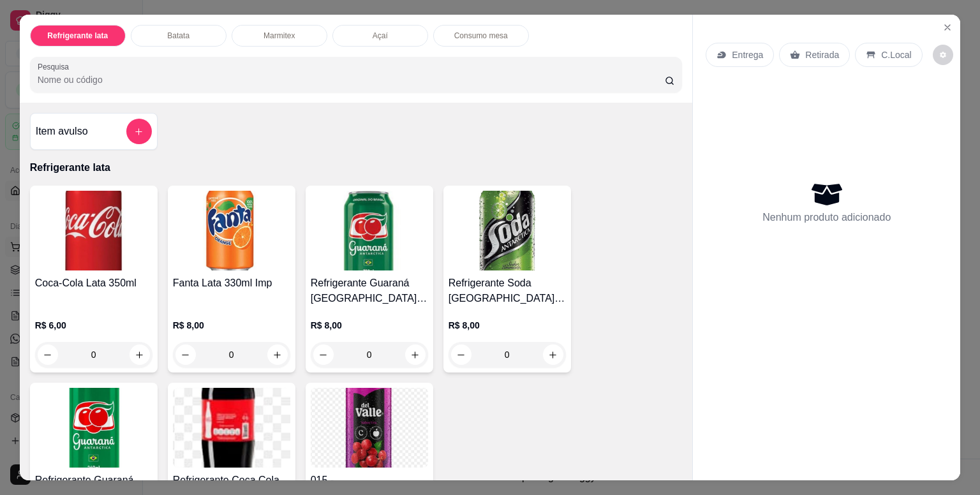  I want to click on input: Pesquisa, so click(351, 80).